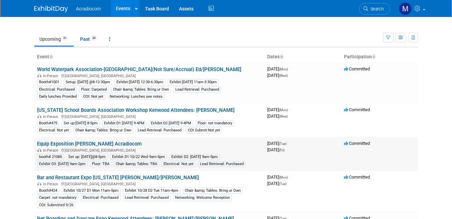 The height and width of the screenshot is (219, 452). I want to click on div: Floor: not mandatory, so click(215, 123).